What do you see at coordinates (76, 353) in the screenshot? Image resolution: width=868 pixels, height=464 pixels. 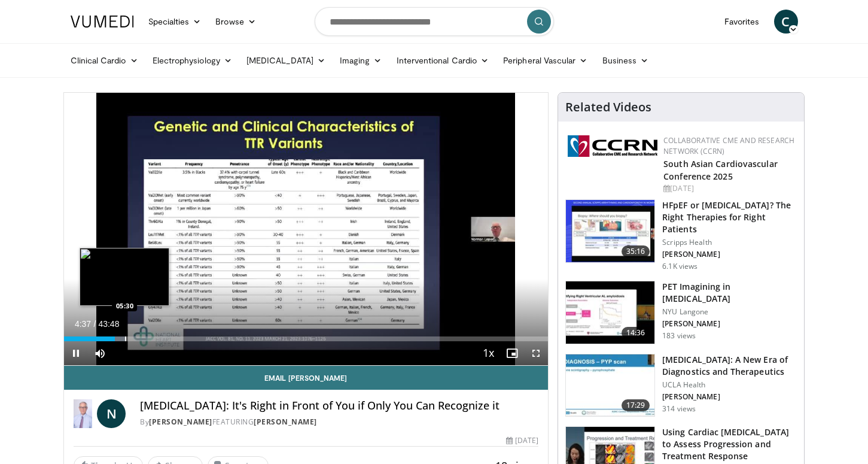 I see `button: Pause` at bounding box center [76, 353].